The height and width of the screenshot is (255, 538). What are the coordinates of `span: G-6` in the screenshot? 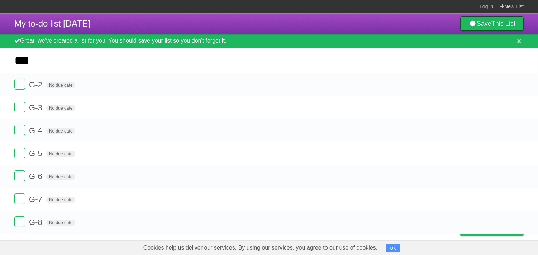 It's located at (37, 176).